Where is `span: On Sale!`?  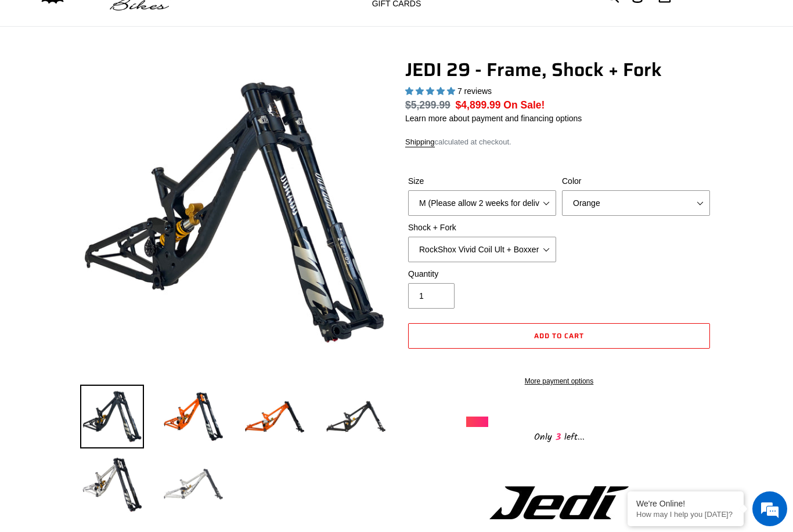
span: On Sale! is located at coordinates (524, 105).